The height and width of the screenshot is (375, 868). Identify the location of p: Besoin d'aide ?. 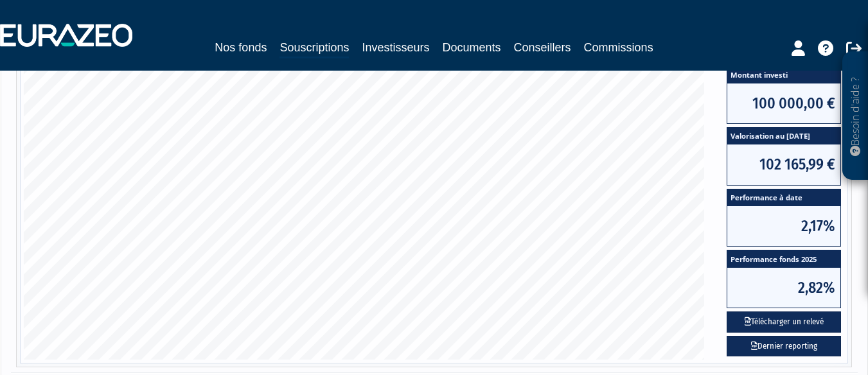
(855, 116).